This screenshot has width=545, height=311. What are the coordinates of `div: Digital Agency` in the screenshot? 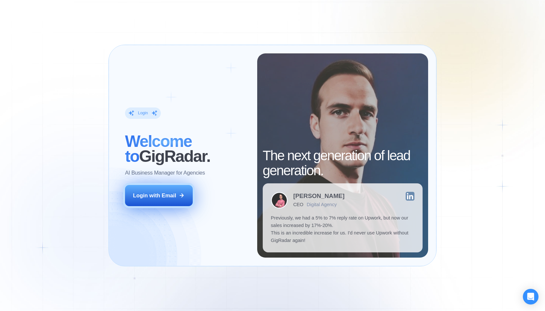 It's located at (321, 204).